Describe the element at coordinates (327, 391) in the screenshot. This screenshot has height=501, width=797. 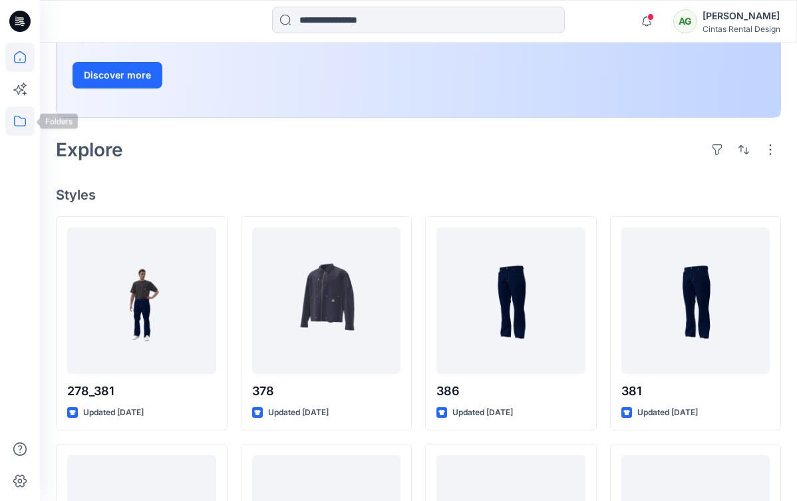
I see `p: 378` at that location.